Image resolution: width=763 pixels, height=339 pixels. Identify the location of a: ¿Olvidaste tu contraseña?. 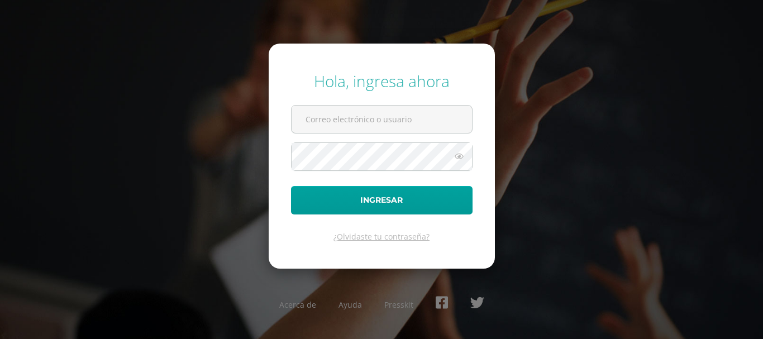
(381, 236).